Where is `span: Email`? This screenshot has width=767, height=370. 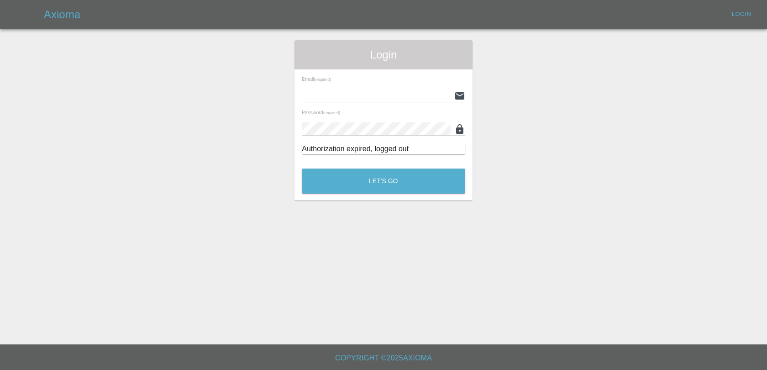 span: Email is located at coordinates (317, 79).